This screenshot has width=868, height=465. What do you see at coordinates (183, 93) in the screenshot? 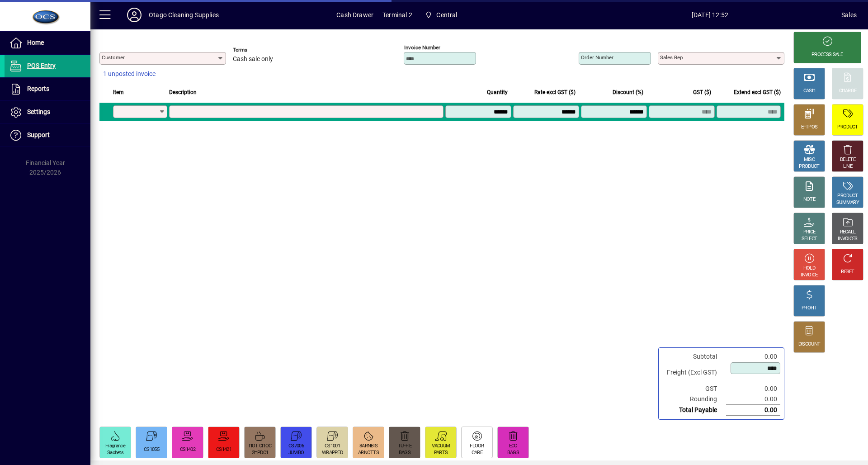
I see `span: Description` at bounding box center [183, 93].